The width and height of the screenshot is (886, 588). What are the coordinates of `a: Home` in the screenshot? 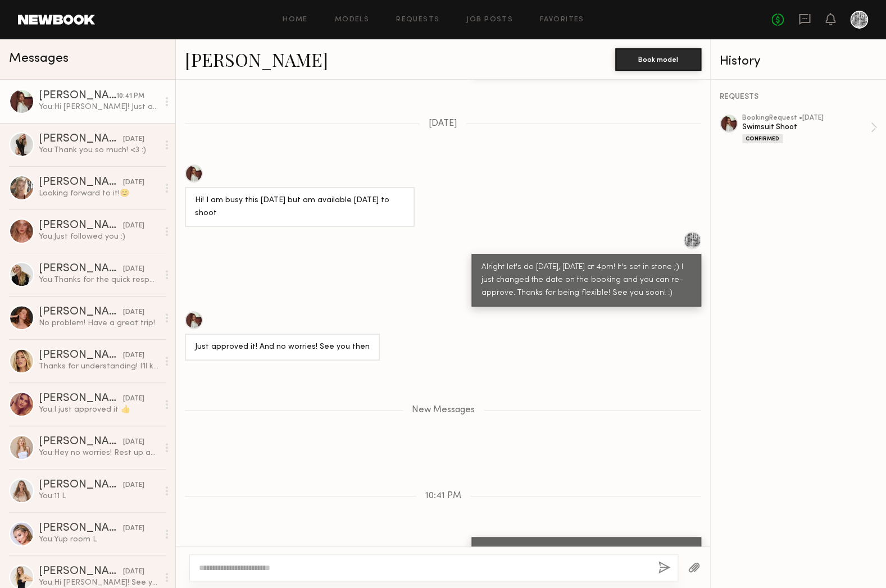 It's located at (295, 20).